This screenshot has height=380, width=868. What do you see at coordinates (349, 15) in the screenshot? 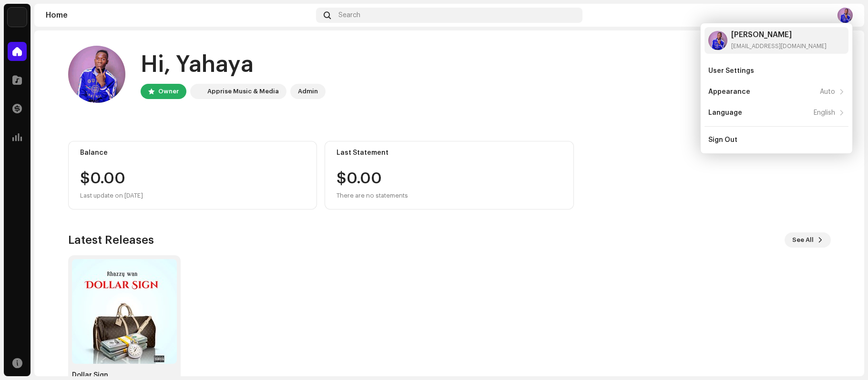
I see `span: Search` at bounding box center [349, 15].